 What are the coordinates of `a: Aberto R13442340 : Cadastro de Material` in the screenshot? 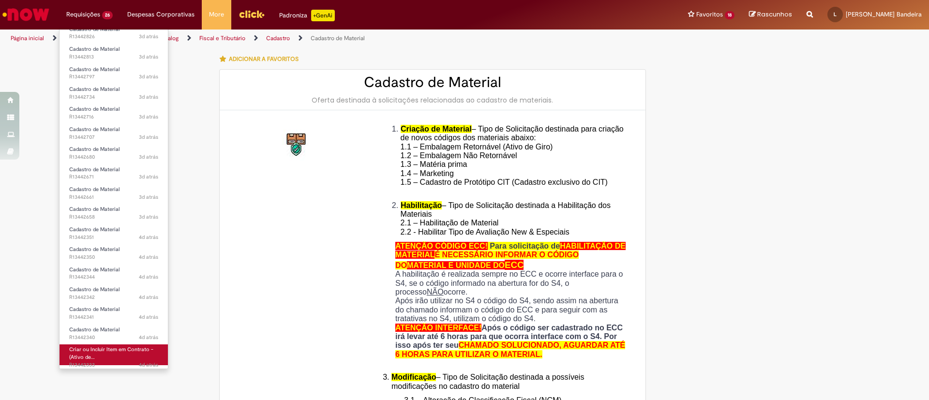 It's located at (114, 333).